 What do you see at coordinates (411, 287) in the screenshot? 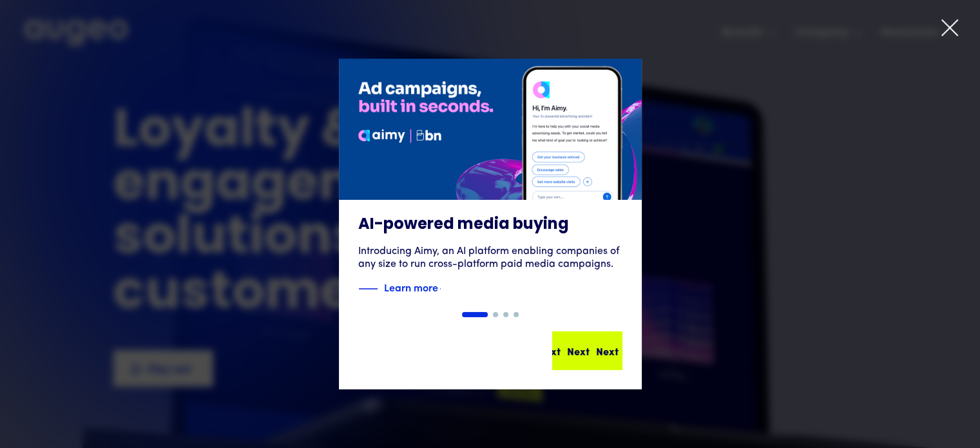
I see `strong: Learn more` at bounding box center [411, 287].